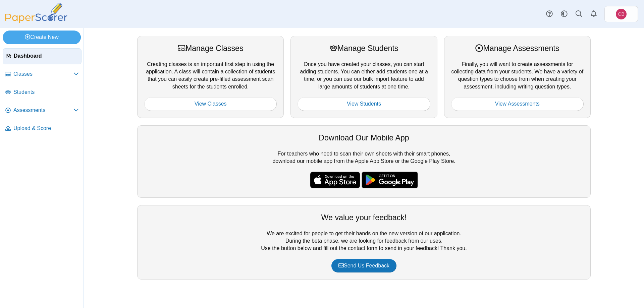 The width and height of the screenshot is (644, 308). What do you see at coordinates (364, 104) in the screenshot?
I see `a: View Students` at bounding box center [364, 104].